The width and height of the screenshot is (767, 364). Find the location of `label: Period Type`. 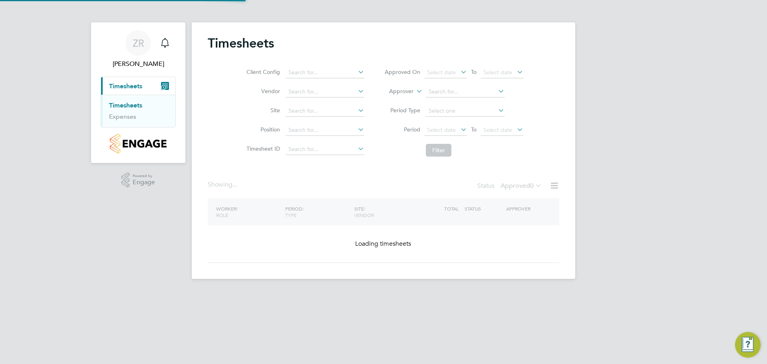

label: Period Type is located at coordinates (402, 110).